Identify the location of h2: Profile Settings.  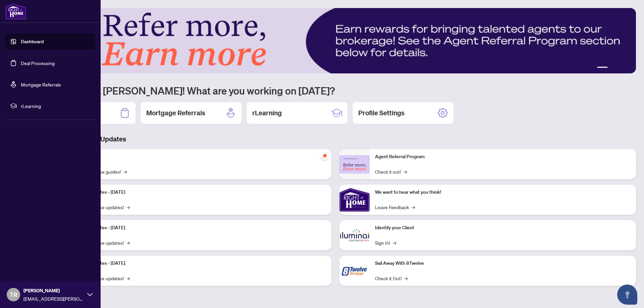
(381, 113).